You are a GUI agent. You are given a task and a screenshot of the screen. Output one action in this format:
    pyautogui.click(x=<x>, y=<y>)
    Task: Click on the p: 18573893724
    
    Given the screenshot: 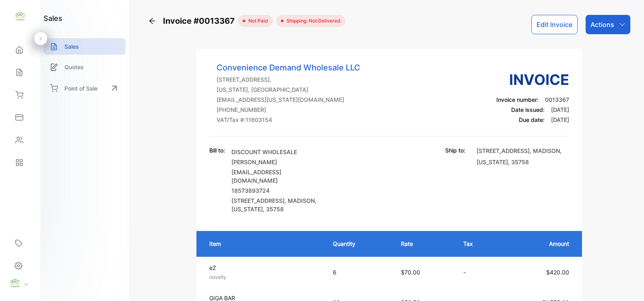 What is the action you would take?
    pyautogui.click(x=278, y=190)
    